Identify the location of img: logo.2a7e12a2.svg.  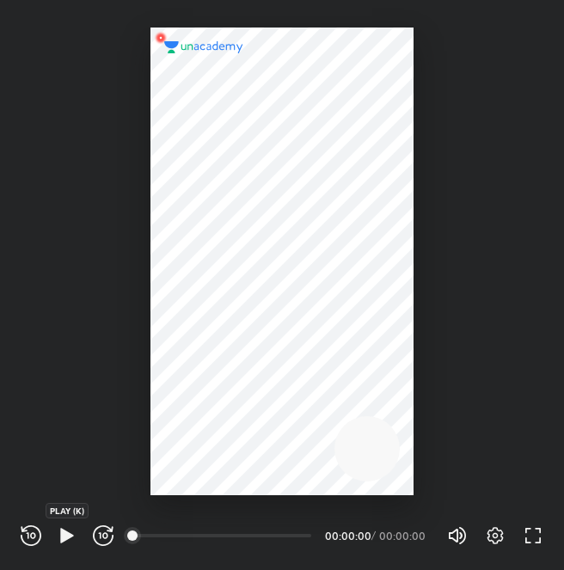
(204, 47).